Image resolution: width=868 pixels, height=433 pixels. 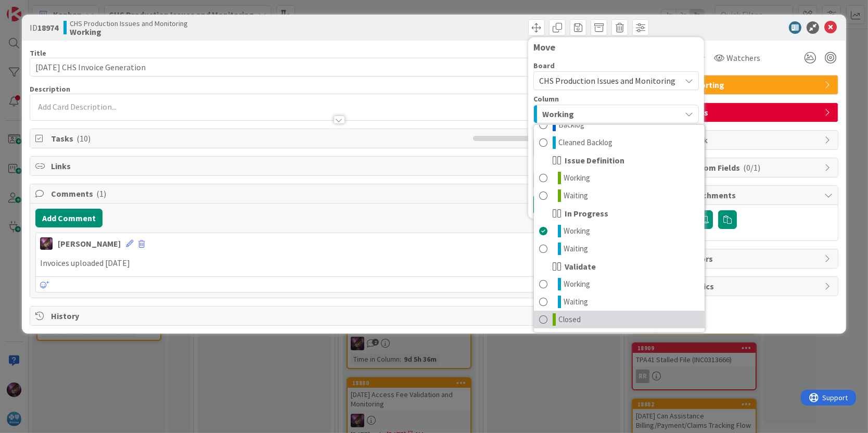 I want to click on button: Add Comment, so click(x=68, y=218).